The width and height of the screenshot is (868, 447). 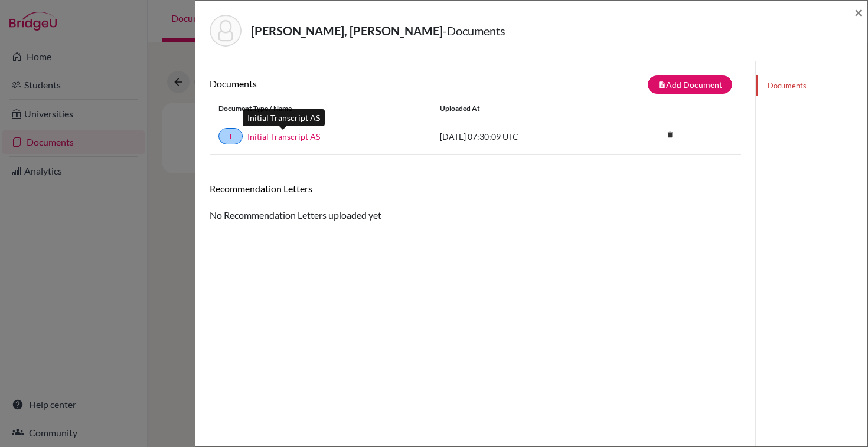 I want to click on span: - Documents, so click(x=474, y=31).